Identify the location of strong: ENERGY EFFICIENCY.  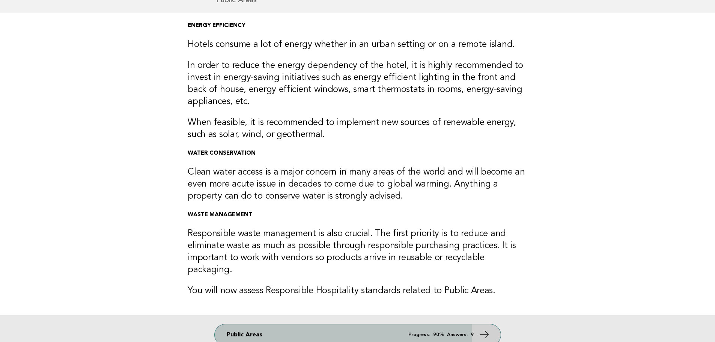
(217, 26).